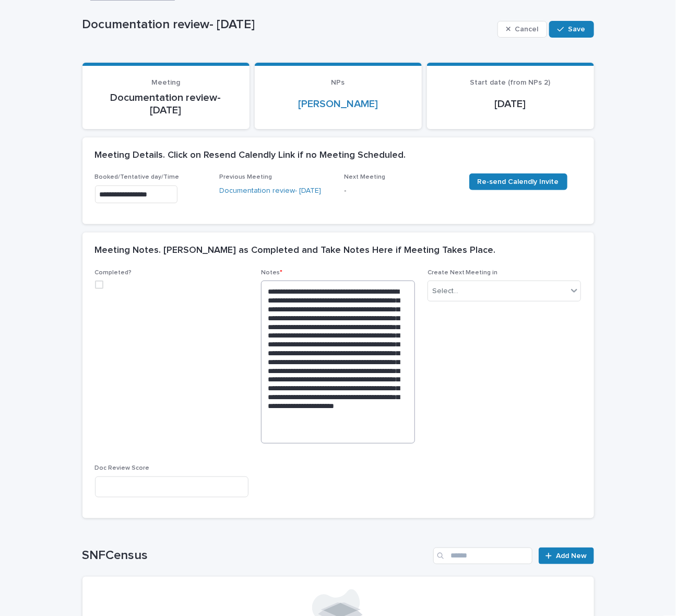  Describe the element at coordinates (577, 29) in the screenshot. I see `span: Save` at that location.